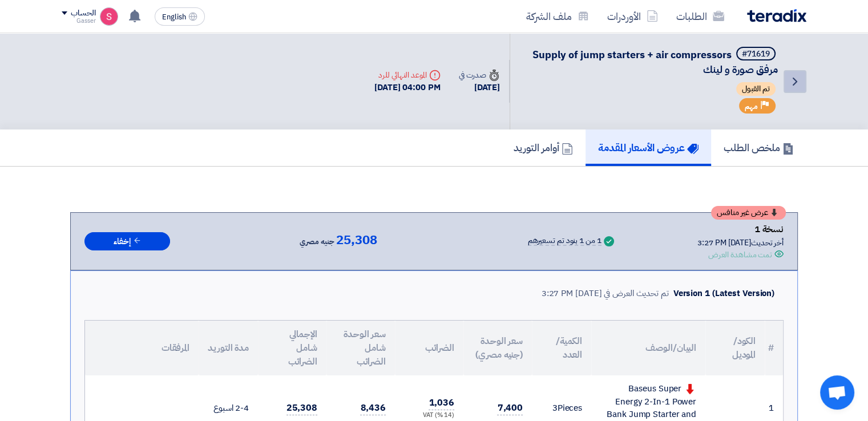 The height and width of the screenshot is (421, 868). I want to click on div: الموعد النهائي للرد, so click(407, 75).